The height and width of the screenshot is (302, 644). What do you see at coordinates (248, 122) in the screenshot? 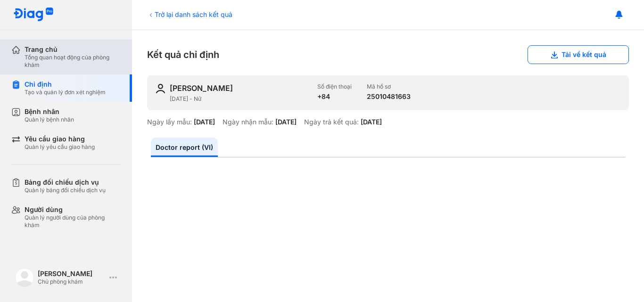
I see `div: Ngày nhận mẫu:` at bounding box center [248, 122].